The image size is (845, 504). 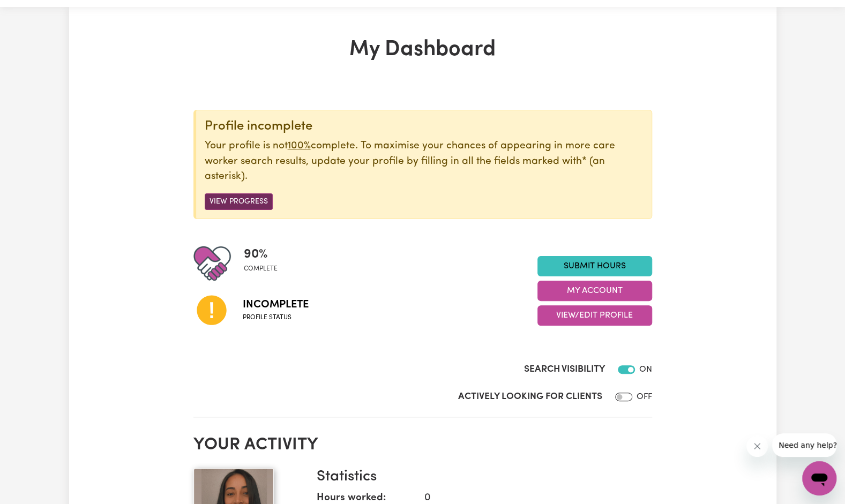 I want to click on div: Profile incomplete, so click(x=424, y=126).